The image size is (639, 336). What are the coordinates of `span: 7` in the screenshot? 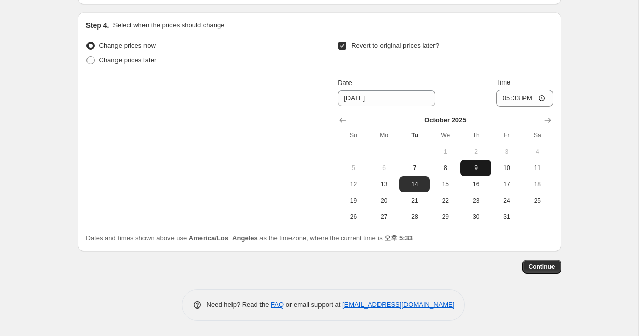 It's located at (414, 168).